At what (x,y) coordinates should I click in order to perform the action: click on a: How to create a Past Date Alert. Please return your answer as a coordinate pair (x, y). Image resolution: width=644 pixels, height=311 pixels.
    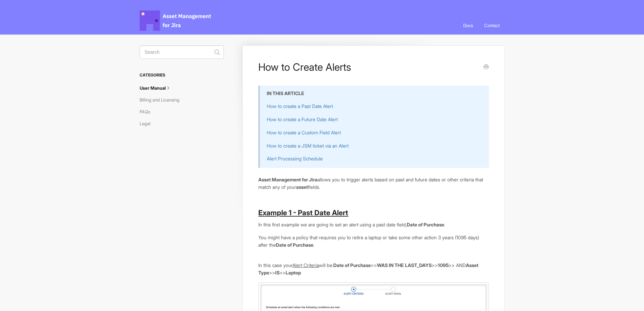
    Looking at the image, I should click on (300, 106).